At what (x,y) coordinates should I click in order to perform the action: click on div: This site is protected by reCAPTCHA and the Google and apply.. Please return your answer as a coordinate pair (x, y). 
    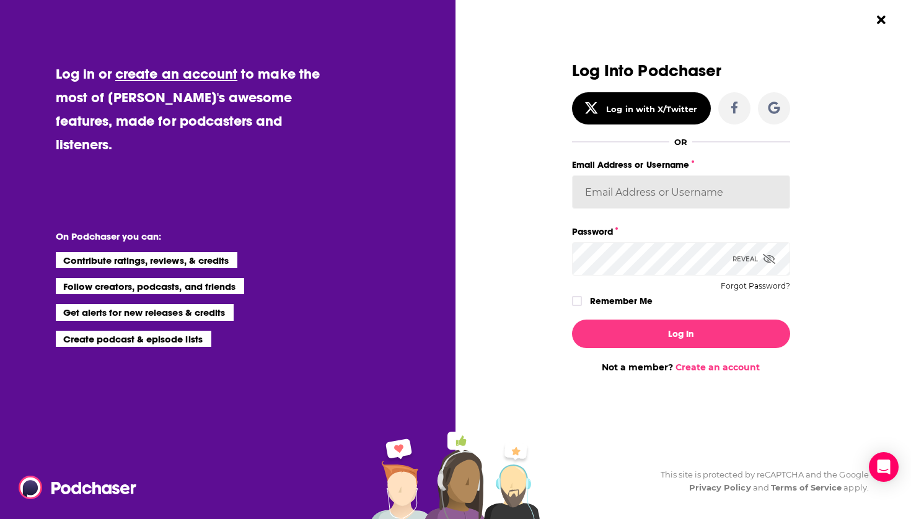
    Looking at the image, I should click on (759, 481).